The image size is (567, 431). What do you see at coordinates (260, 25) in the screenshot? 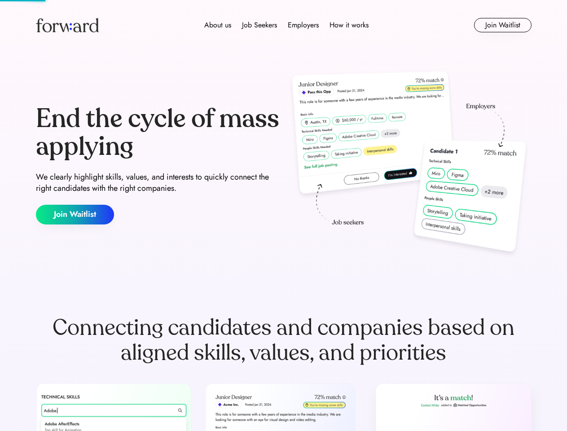
I see `div: Job Seekers` at bounding box center [260, 25].